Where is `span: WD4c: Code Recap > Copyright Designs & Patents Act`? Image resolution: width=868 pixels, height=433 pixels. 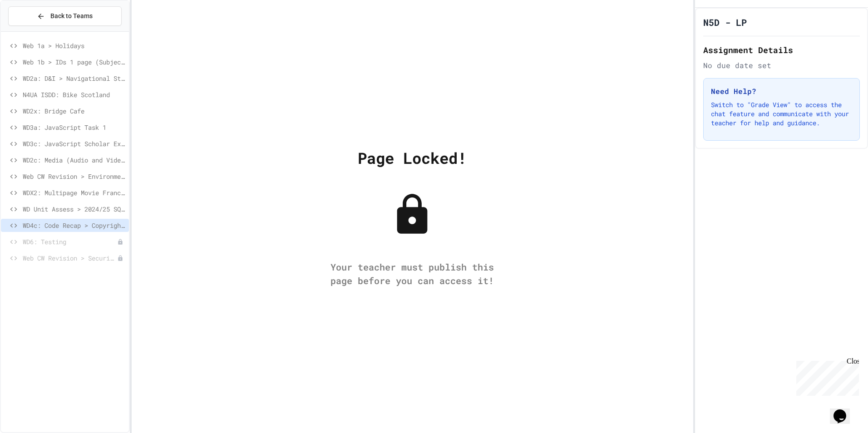
span: WD4c: Code Recap > Copyright Designs & Patents Act is located at coordinates (74, 225).